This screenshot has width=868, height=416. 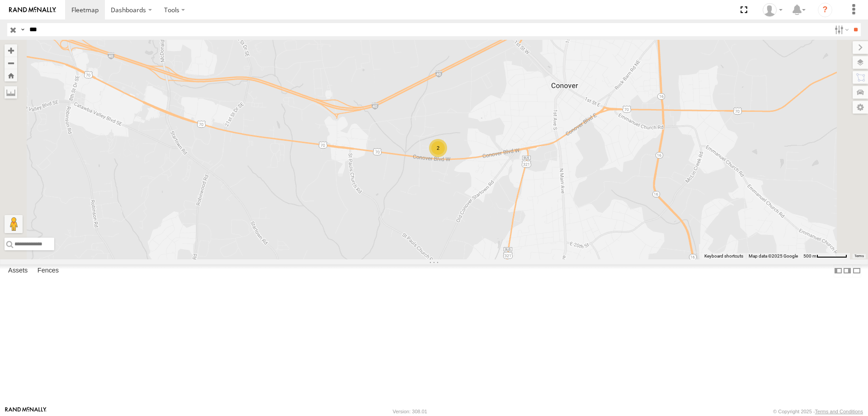 What do you see at coordinates (13, 224) in the screenshot?
I see `button: Drag Pegman onto the map to open Street View` at bounding box center [13, 224].